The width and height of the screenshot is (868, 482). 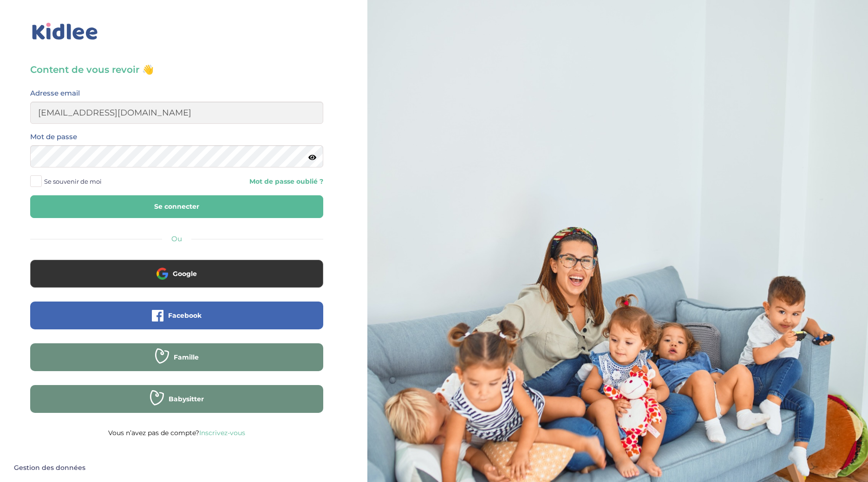 I want to click on label: Adresse email, so click(x=55, y=93).